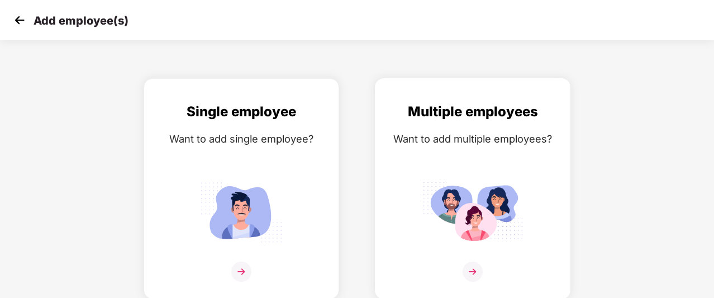 Image resolution: width=714 pixels, height=298 pixels. I want to click on div: Want to add single employee?, so click(241, 139).